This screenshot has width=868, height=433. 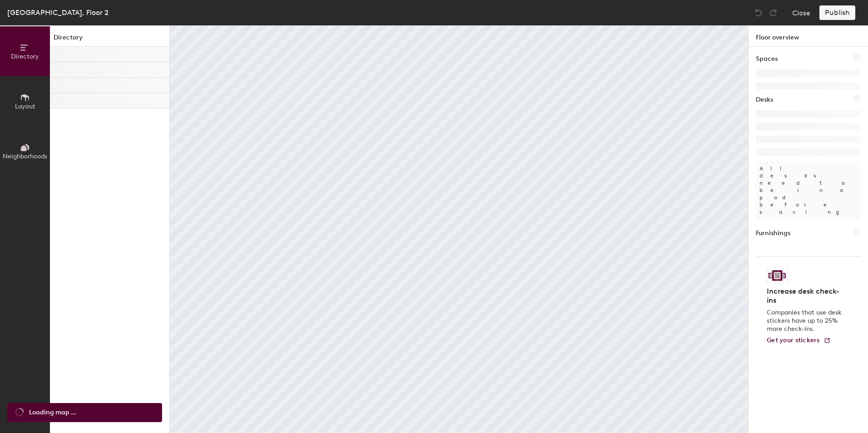 What do you see at coordinates (773, 233) in the screenshot?
I see `h1: Furnishings` at bounding box center [773, 233].